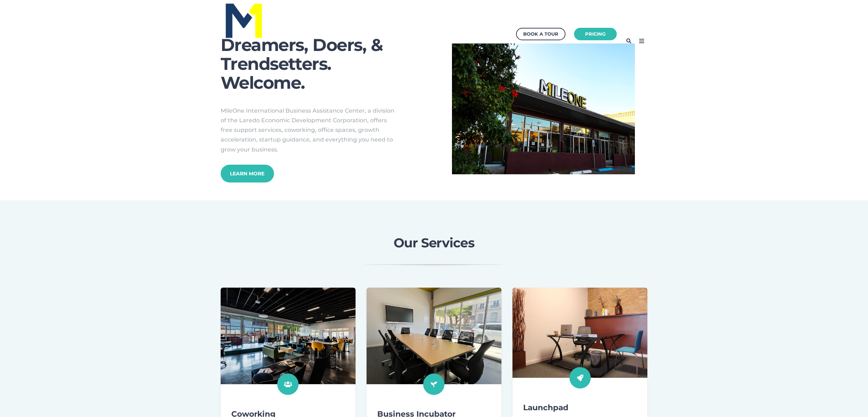 The image size is (868, 417). I want to click on a: Book a Tour, so click(541, 33).